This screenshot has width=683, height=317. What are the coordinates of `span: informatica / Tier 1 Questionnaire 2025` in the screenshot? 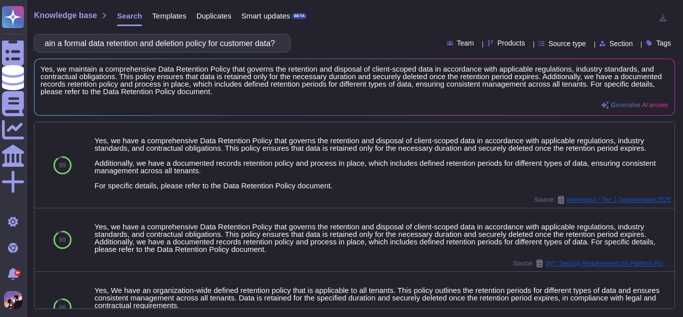 It's located at (619, 200).